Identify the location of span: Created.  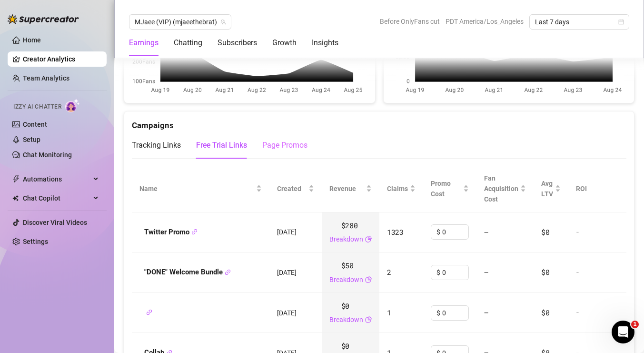
(292, 188).